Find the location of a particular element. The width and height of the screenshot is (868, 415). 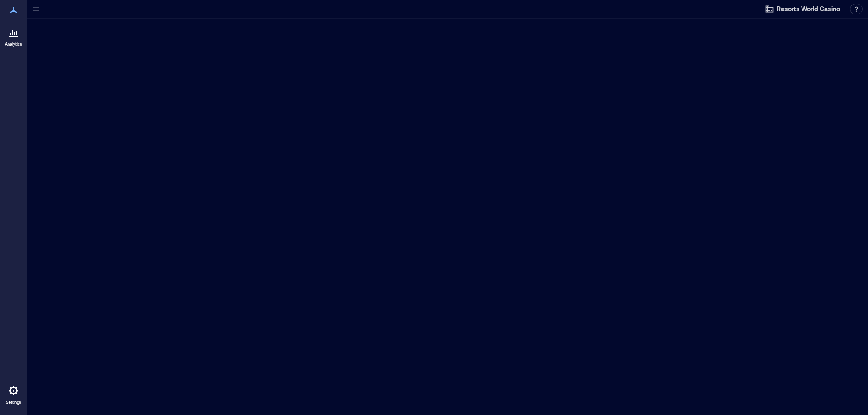

span: Resorts World Casino is located at coordinates (808, 9).